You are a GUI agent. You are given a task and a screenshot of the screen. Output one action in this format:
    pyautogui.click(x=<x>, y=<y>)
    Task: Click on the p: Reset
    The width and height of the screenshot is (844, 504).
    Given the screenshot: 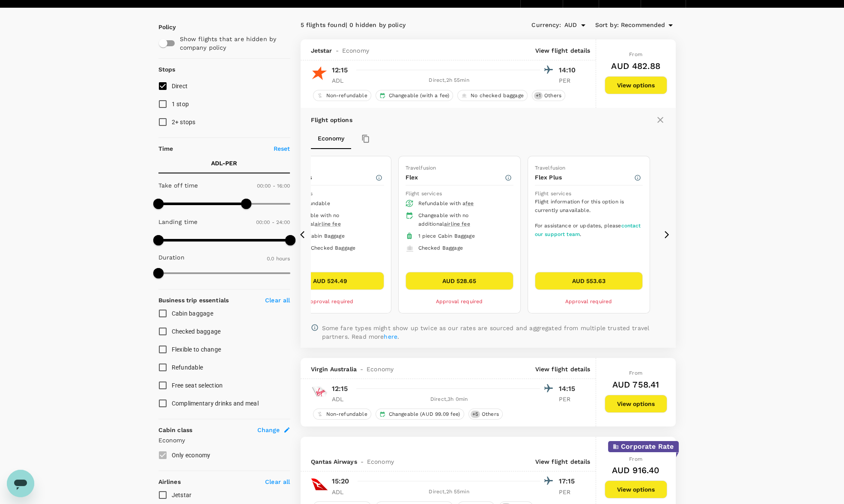 What is the action you would take?
    pyautogui.click(x=282, y=149)
    